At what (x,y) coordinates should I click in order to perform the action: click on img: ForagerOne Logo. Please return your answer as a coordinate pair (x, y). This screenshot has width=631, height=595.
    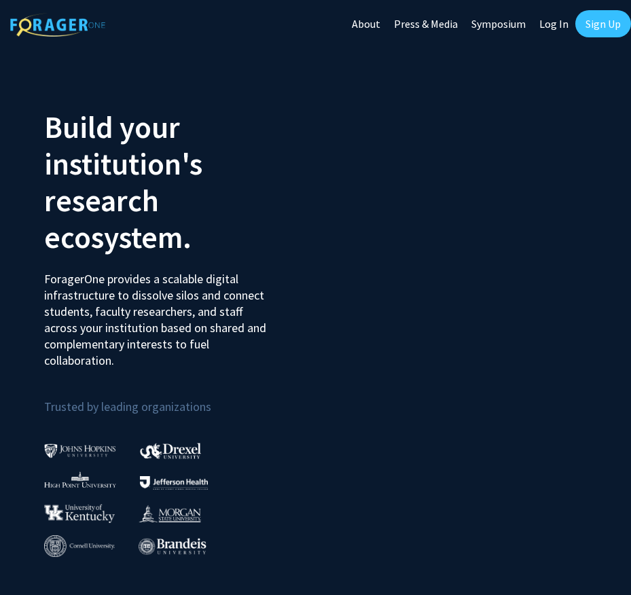
    Looking at the image, I should click on (58, 24).